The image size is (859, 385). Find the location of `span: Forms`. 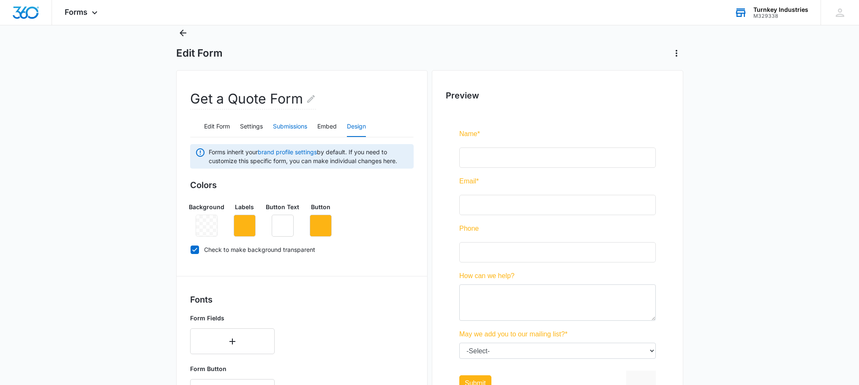

span: Forms is located at coordinates (76, 12).